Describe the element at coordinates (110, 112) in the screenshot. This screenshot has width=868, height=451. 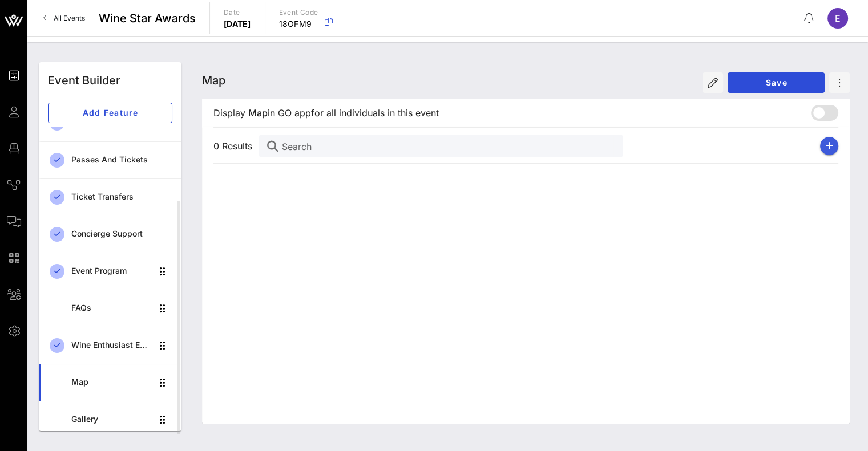
I see `span: Add Feature` at that location.